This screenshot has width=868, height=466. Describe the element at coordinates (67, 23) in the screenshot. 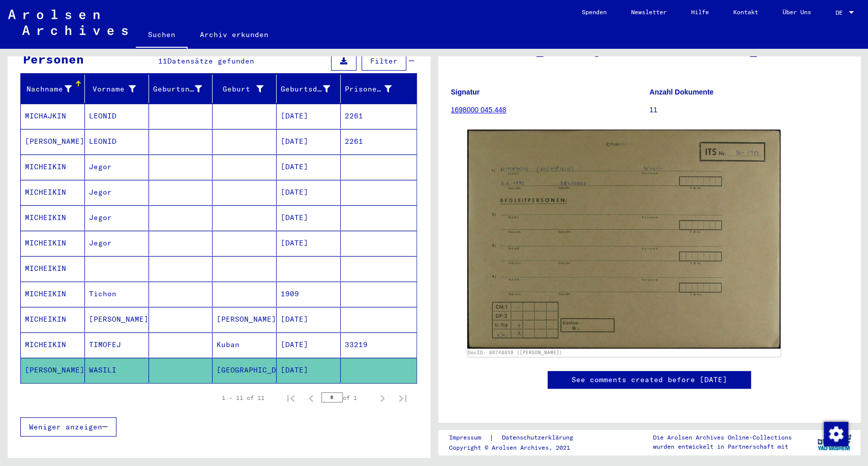

I see `img: Arolsen_neg.svg` at that location.